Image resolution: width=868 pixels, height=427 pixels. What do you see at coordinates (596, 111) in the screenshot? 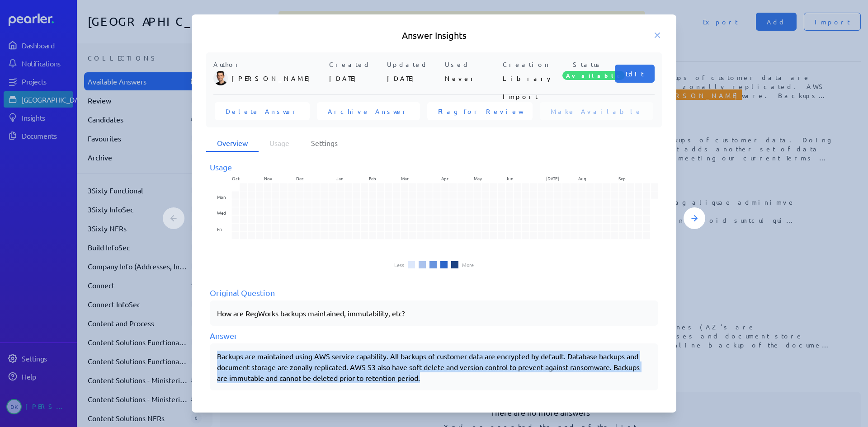
I see `span: Make Available` at bounding box center [596, 111].